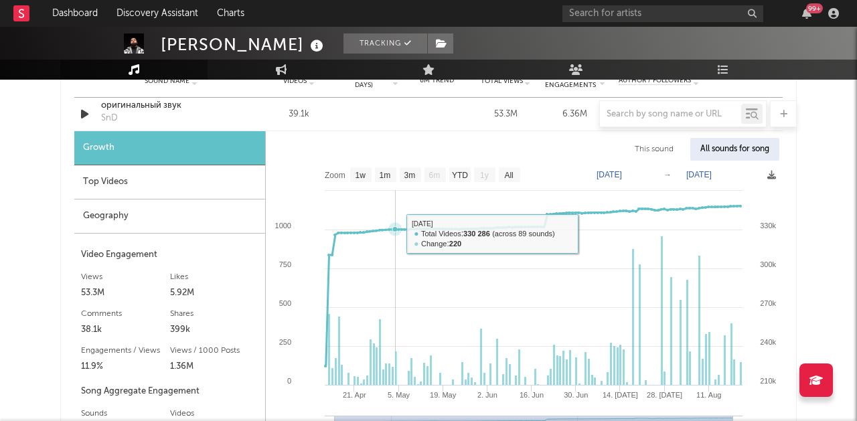 This screenshot has width=857, height=421. Describe the element at coordinates (570, 81) in the screenshot. I see `span: Total Engagements` at that location.